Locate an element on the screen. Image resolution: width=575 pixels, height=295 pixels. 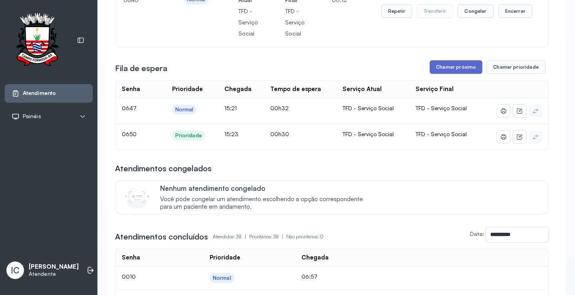
a: Atendimento is located at coordinates (49, 93).